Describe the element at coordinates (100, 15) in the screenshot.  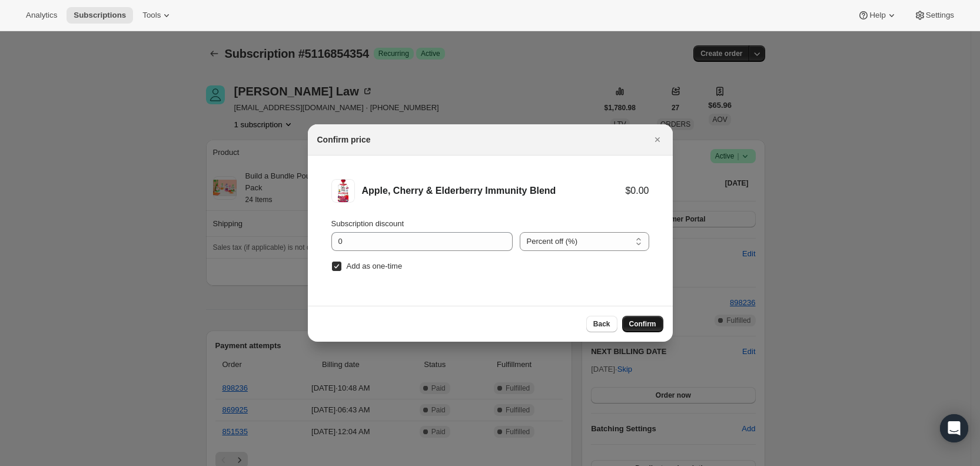
I see `button: Subscriptions` at that location.